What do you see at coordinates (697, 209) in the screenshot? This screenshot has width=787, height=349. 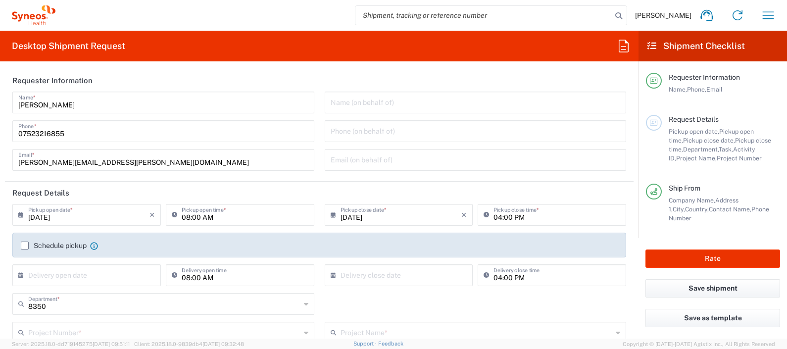 I see `span: Country,` at bounding box center [697, 209].